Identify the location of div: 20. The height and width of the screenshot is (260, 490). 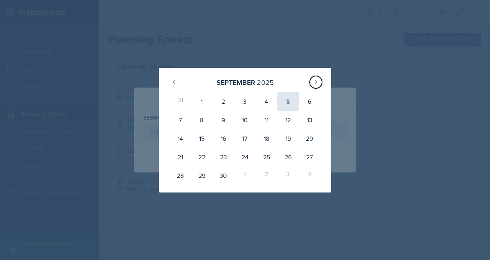
(310, 138).